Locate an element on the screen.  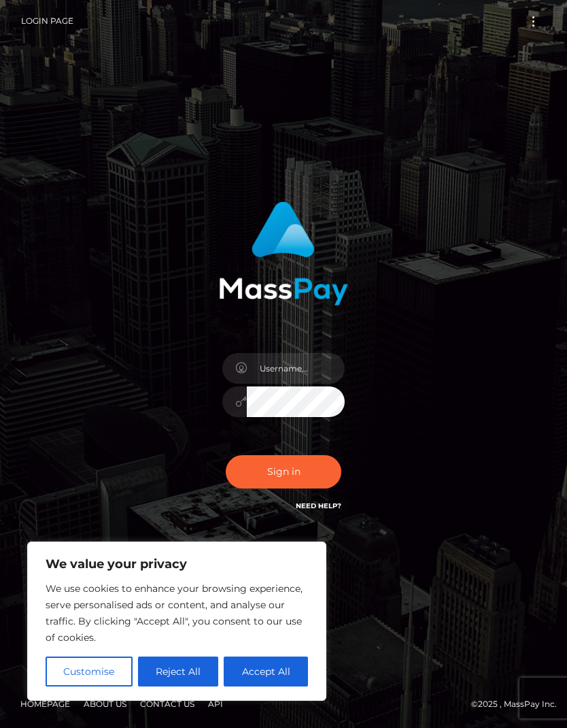
input: Username... is located at coordinates (296, 368).